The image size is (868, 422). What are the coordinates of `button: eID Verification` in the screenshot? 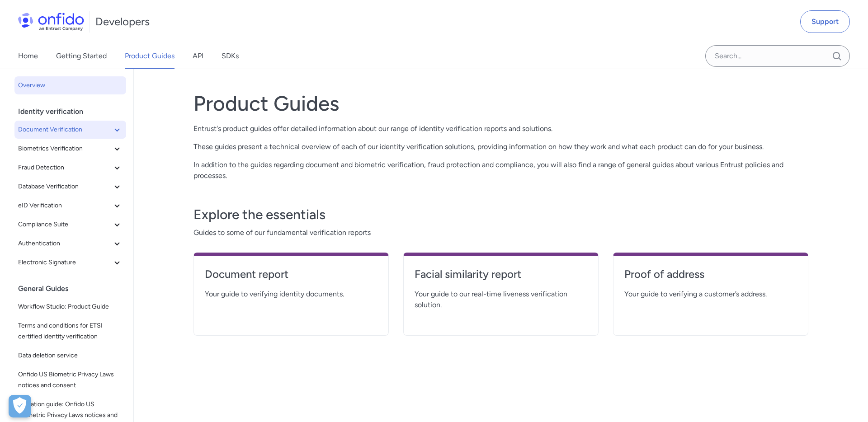 It's located at (71, 206).